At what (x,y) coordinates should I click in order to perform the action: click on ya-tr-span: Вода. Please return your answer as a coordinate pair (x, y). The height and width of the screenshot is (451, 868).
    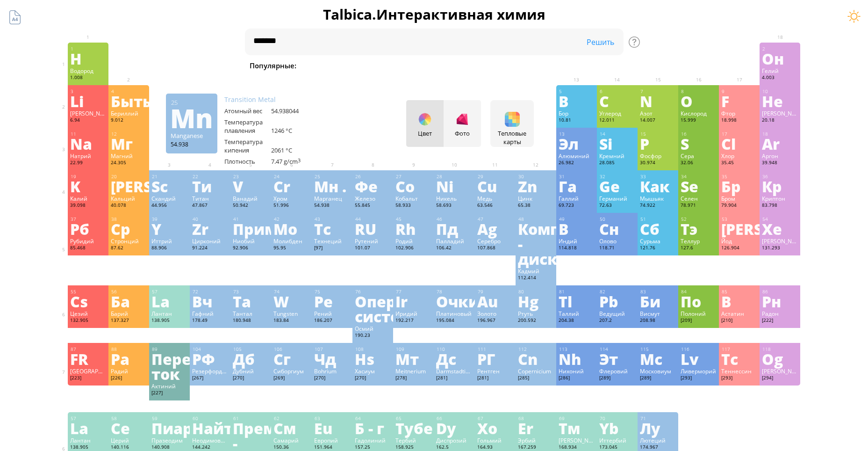
    Looking at the image, I should click on (362, 66).